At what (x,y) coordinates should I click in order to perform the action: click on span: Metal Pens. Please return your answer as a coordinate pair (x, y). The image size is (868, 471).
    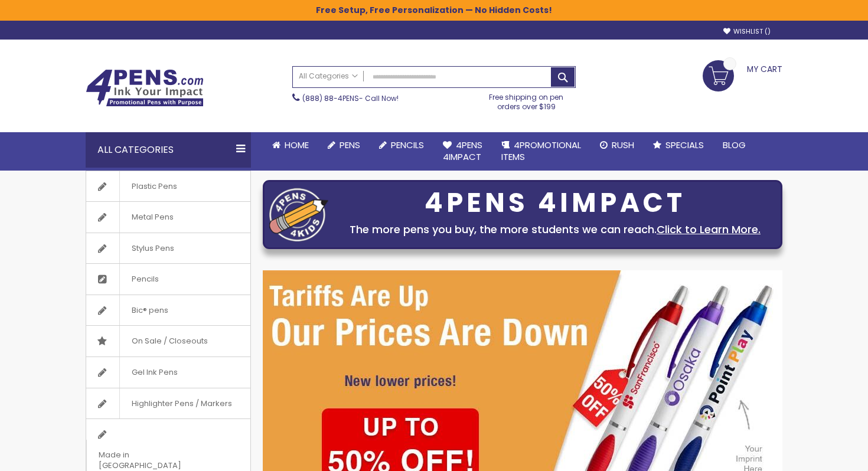
    Looking at the image, I should click on (152, 218).